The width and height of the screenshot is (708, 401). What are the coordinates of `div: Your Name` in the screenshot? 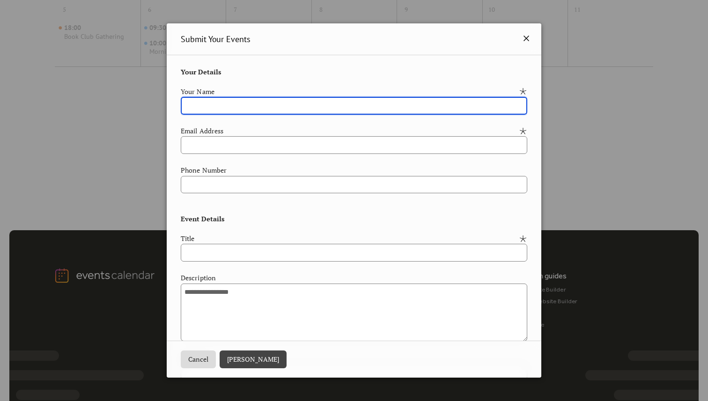 It's located at (349, 92).